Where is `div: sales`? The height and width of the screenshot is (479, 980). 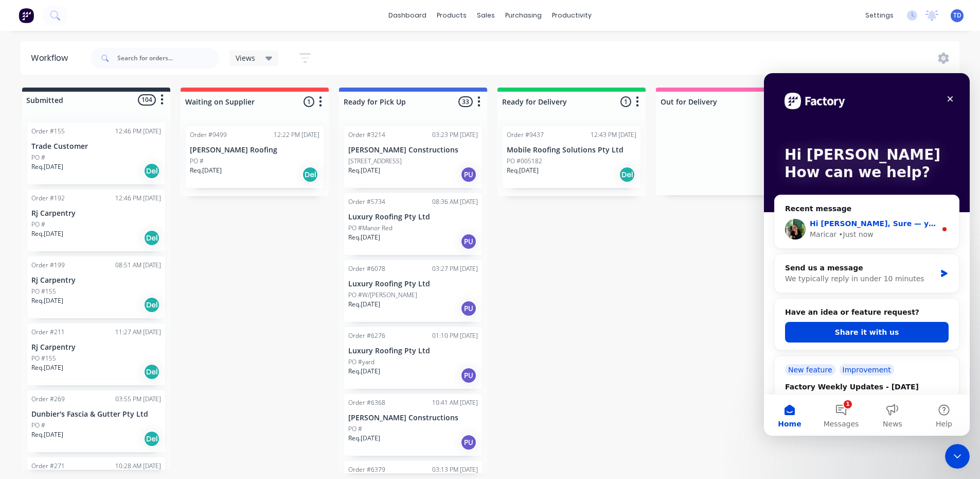
div: sales is located at coordinates (486, 15).